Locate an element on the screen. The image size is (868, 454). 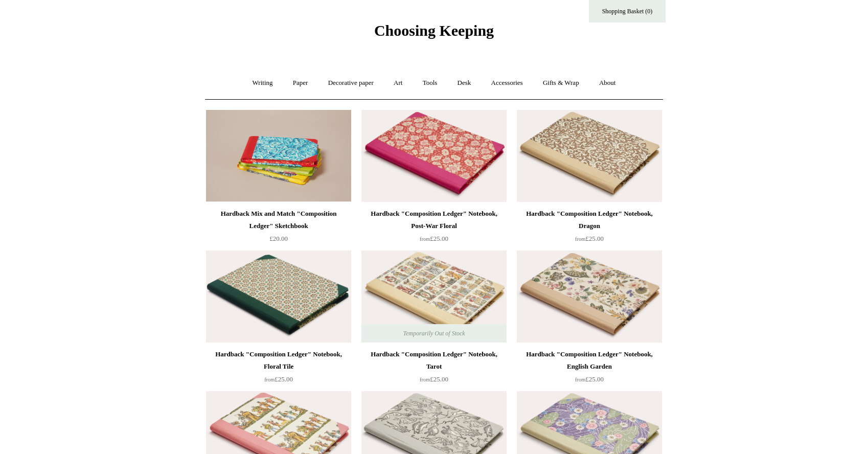
a: Hardback "Composition Ledger" Notebook, Tarot Hardback "Composition Ledger" Notebook, Tarot Tempo... is located at coordinates (434, 297).